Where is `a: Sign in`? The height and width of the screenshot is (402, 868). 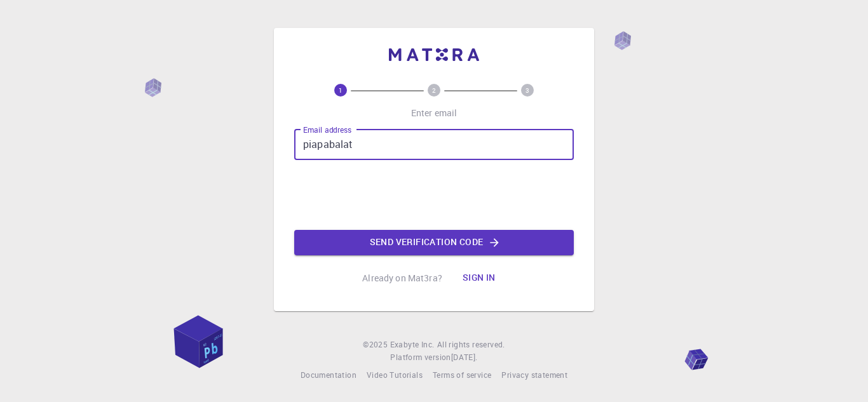 a: Sign in is located at coordinates (479, 278).